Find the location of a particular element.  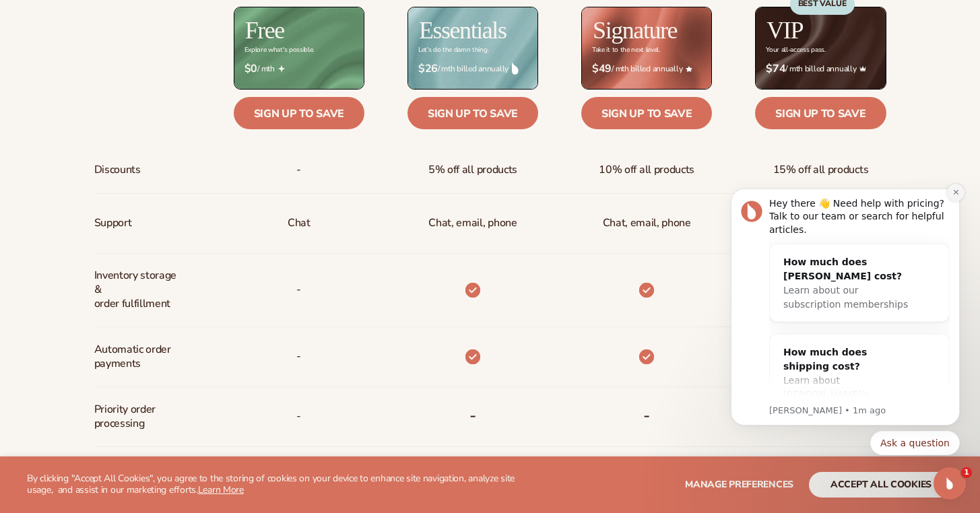

img: Free_Icon_bb6e7c7e-73f8-44bd-8ed0-223ea0fc522e.png is located at coordinates (282, 69).